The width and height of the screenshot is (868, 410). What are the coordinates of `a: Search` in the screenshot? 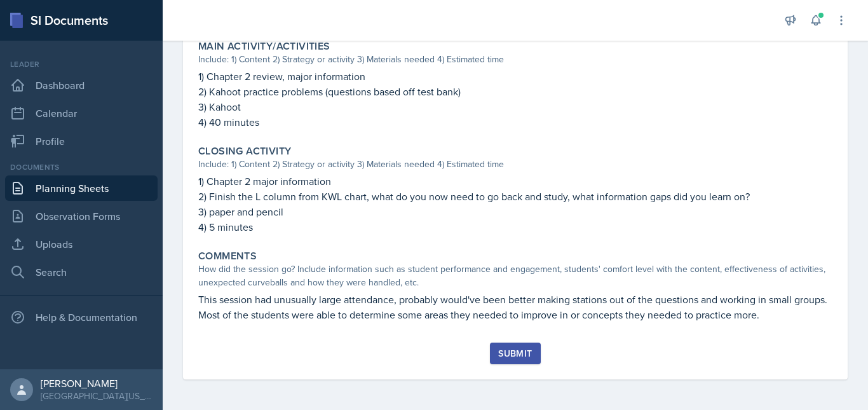 It's located at (81, 272).